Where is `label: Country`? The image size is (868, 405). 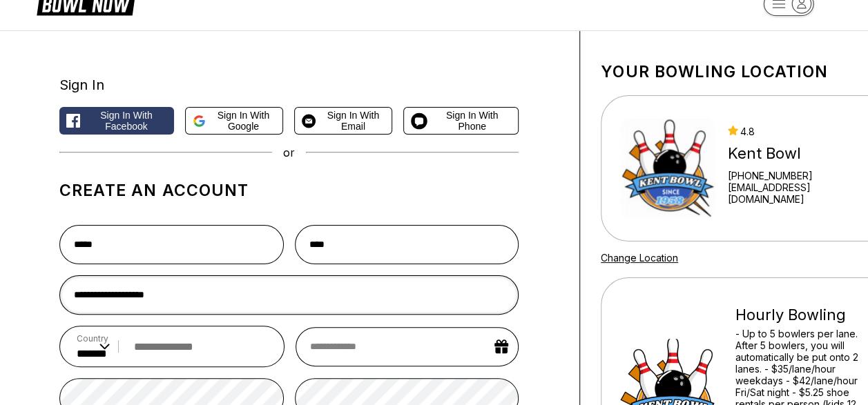
label: Country is located at coordinates (93, 338).